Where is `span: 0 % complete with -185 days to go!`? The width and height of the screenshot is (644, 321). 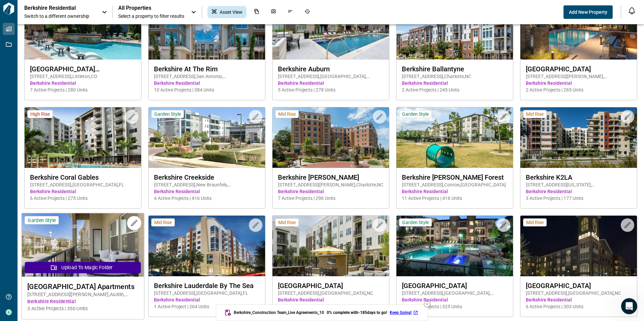
span: 0 % complete with -185 days to go! is located at coordinates (357, 313).